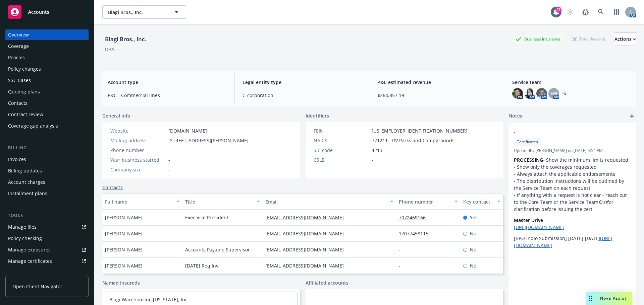 Image resolution: width=644 pixels, height=305 pixels. What do you see at coordinates (436, 82) in the screenshot?
I see `span: P&C estimated revenue` at bounding box center [436, 82].